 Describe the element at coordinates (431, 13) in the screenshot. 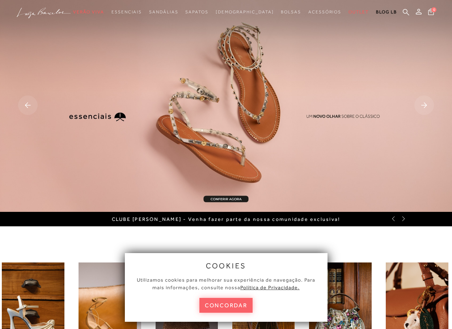

I see `button: 0` at that location.